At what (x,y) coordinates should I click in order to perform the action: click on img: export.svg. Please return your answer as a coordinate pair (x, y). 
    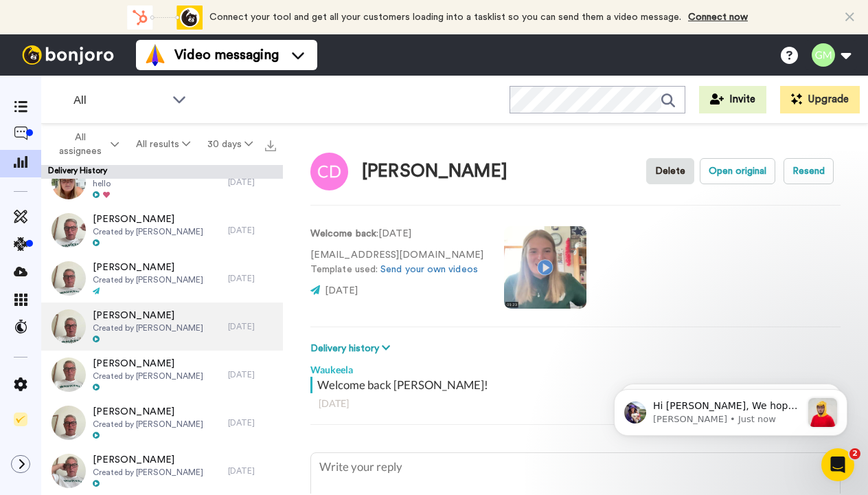
    Looking at the image, I should click on (270, 146).